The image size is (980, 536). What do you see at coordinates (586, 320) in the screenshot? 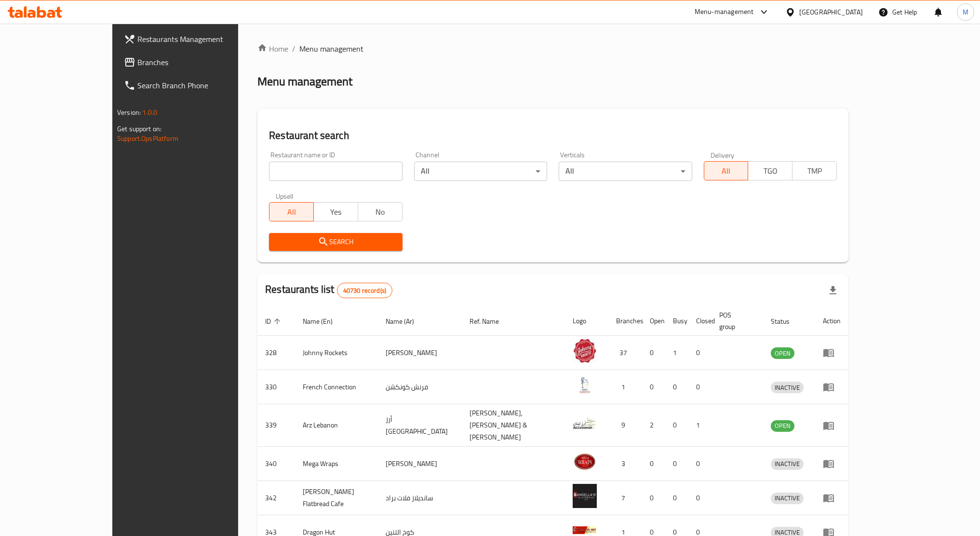
I see `th: Logo` at bounding box center [586, 320].